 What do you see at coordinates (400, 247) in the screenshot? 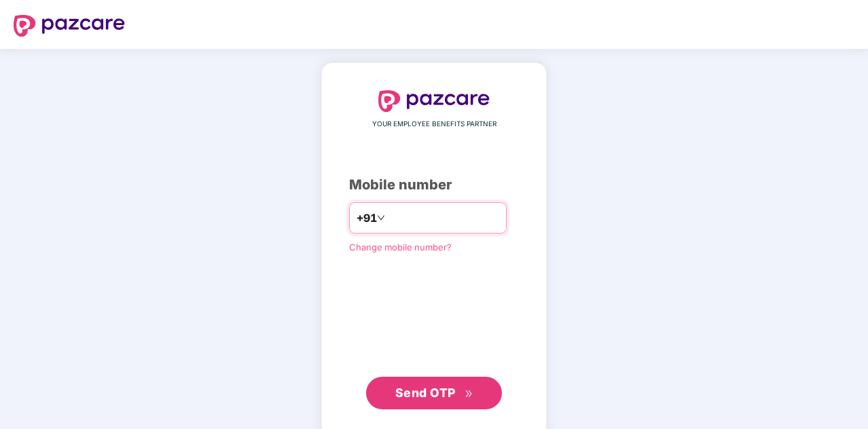
I see `span: Change mobile number?` at bounding box center [400, 247].